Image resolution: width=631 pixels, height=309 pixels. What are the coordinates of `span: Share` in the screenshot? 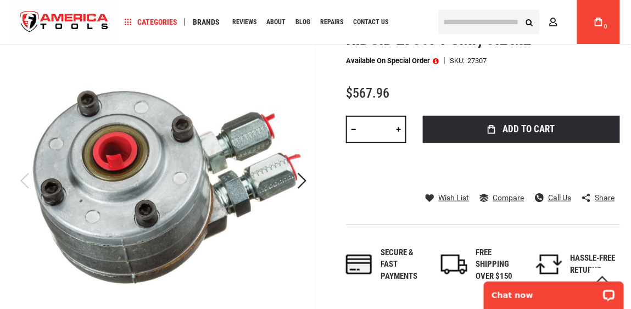 It's located at (605, 198).